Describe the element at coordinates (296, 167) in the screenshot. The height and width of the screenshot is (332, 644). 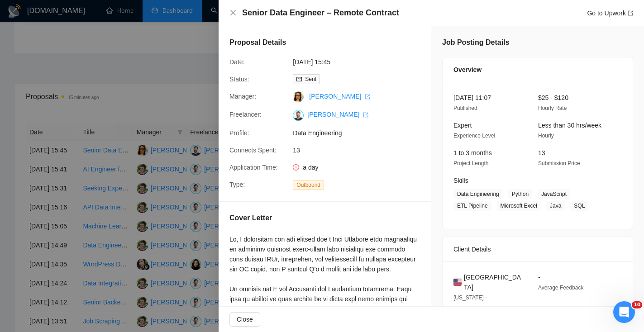
I see `span: clock-circle` at that location.